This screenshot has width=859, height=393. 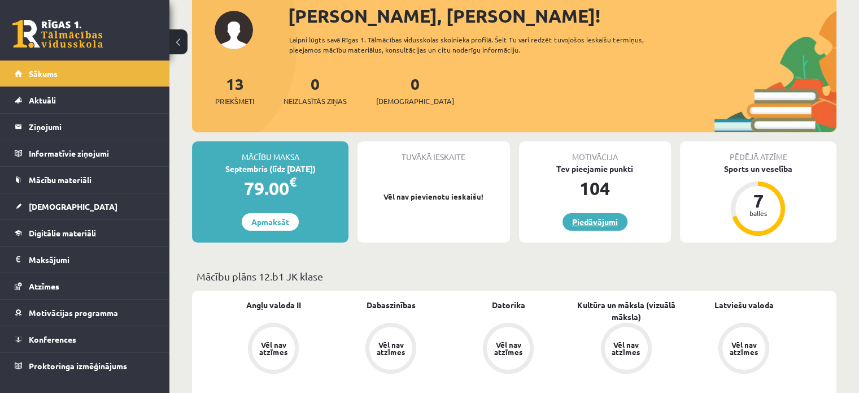 What do you see at coordinates (433, 152) in the screenshot?
I see `div: Tuvākā ieskaite` at bounding box center [433, 152].